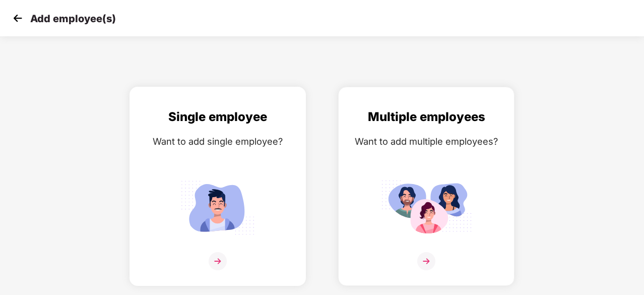 Image resolution: width=644 pixels, height=295 pixels. Describe the element at coordinates (218, 207) in the screenshot. I see `img: svg+xml;base64,PHN2ZyB4bWxucz0iaHR0cDovL3d3dy53My5vcmcvMjAwMC9zdmciIGlkPSJTaW5nbGVfZW1wbG95ZWUiIH...` at that location.